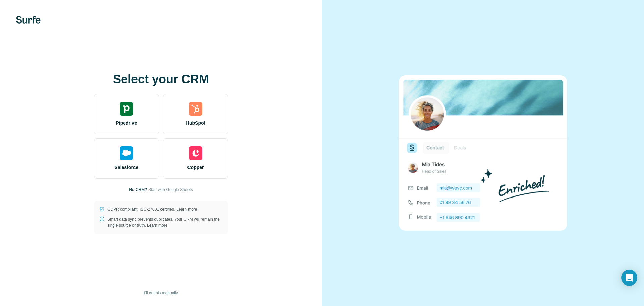 The image size is (644, 306). I want to click on span: Salesforce, so click(126, 167).